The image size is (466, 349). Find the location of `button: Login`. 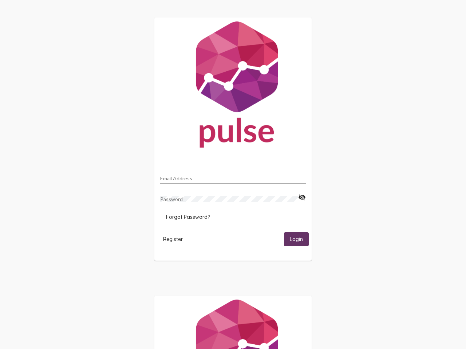

button: Login is located at coordinates (296, 239).